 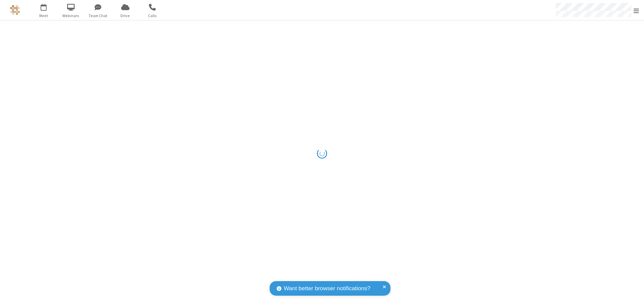 What do you see at coordinates (125, 16) in the screenshot?
I see `span: Drive` at bounding box center [125, 16].